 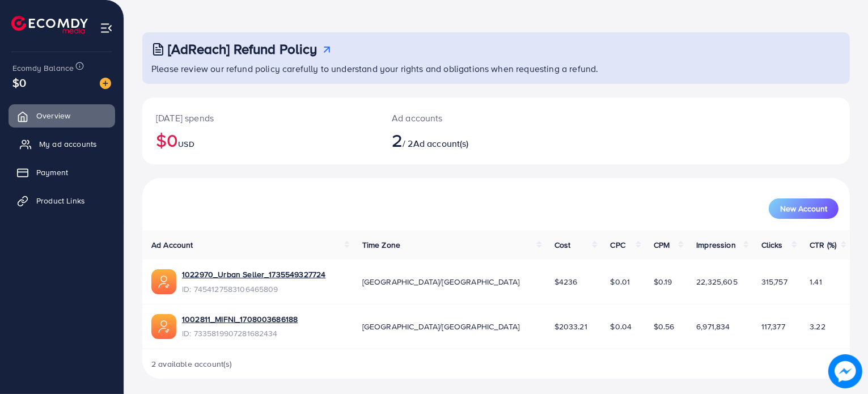 I want to click on p: Please review our refund policy carefully to understand your rights and obligations when requesti..., so click(x=497, y=68).